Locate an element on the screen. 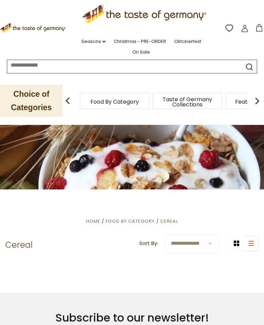  h1: Cereal is located at coordinates (19, 245).